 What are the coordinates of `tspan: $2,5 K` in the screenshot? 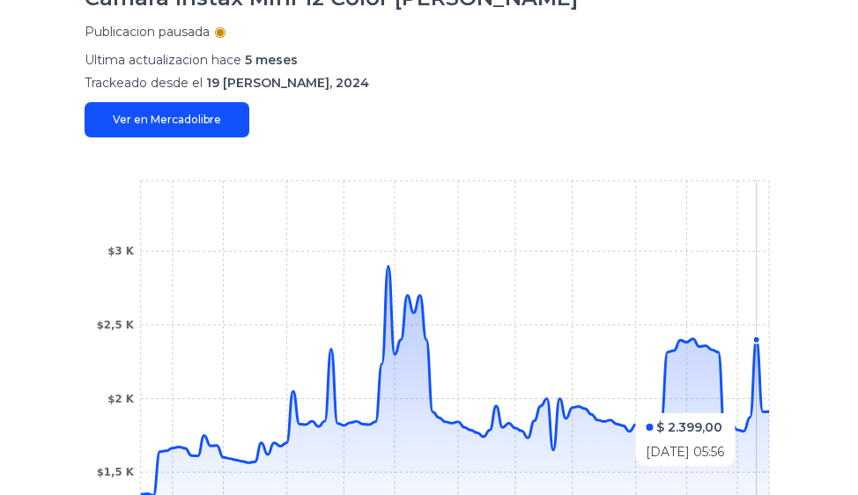 It's located at (115, 325).